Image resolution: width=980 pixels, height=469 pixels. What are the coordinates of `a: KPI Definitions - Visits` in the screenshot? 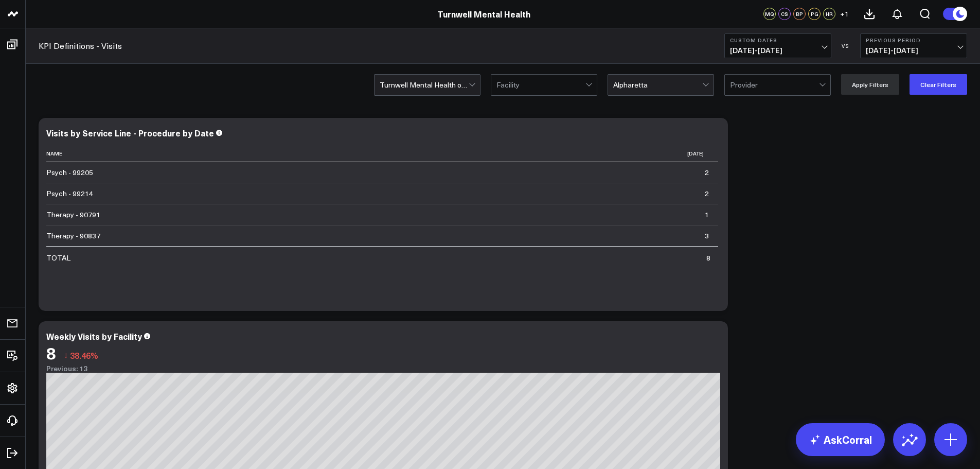 It's located at (81, 46).